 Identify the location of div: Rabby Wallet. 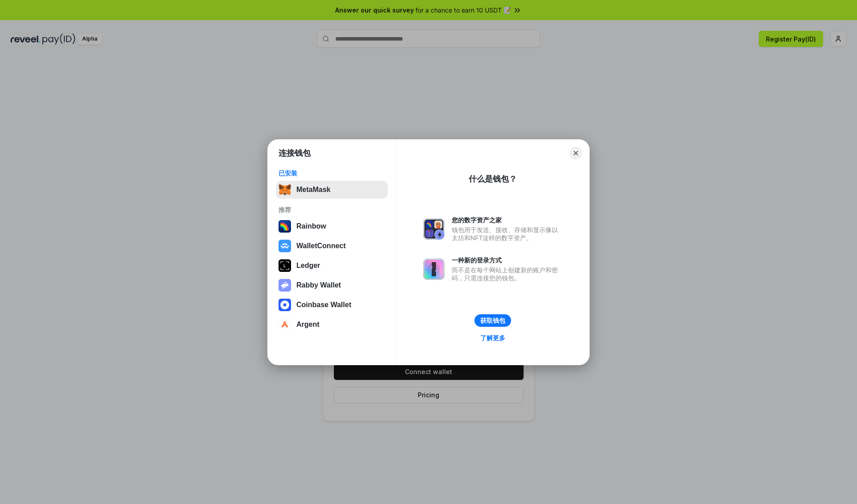
(319, 285).